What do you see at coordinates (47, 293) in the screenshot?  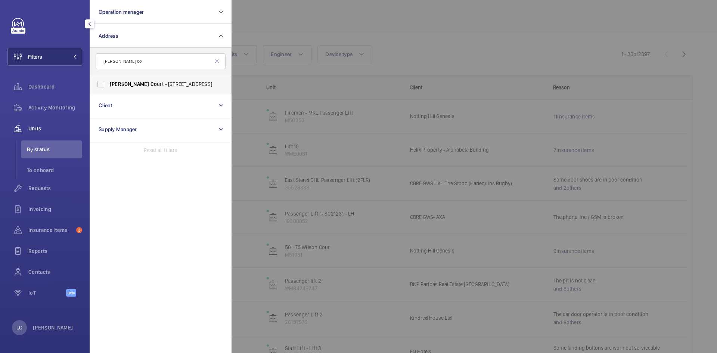 I see `span: IoT` at bounding box center [47, 293].